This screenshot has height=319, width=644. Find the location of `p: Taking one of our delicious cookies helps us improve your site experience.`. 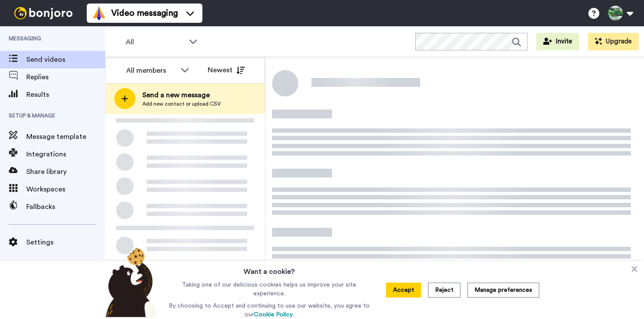

p: Taking one of our delicious cookies helps us improve your site experience. is located at coordinates (269, 289).